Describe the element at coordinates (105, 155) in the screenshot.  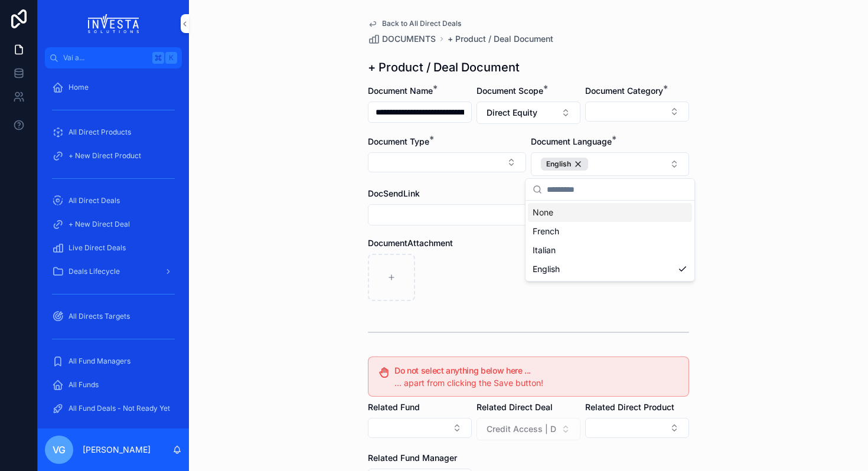
I see `span: + New Direct Product` at that location.